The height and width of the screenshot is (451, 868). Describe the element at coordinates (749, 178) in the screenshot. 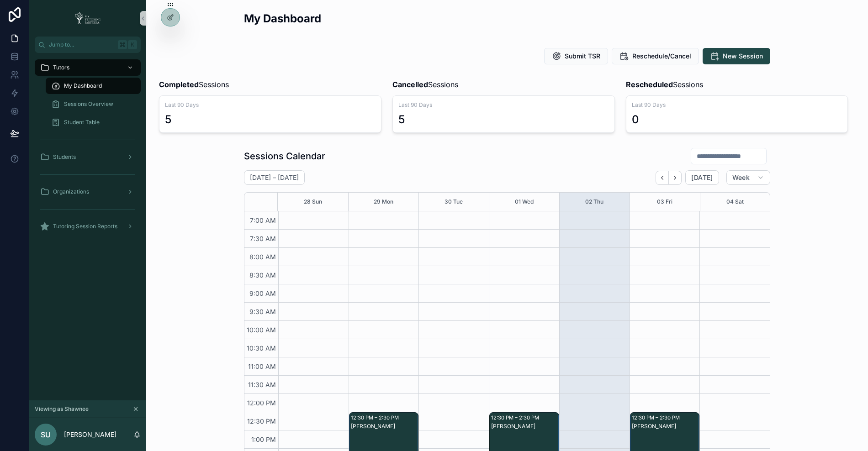

I see `button: Week` at that location.